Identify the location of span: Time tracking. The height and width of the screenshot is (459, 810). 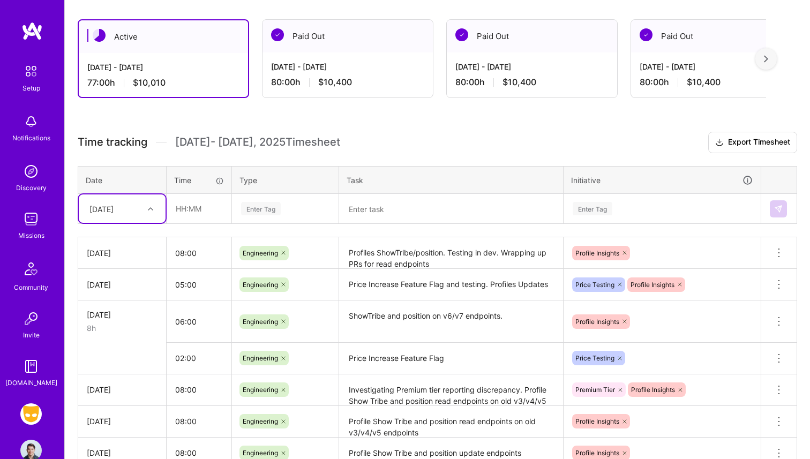
(113, 142).